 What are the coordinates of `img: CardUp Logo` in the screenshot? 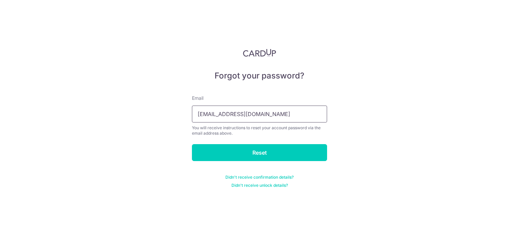 It's located at (259, 53).